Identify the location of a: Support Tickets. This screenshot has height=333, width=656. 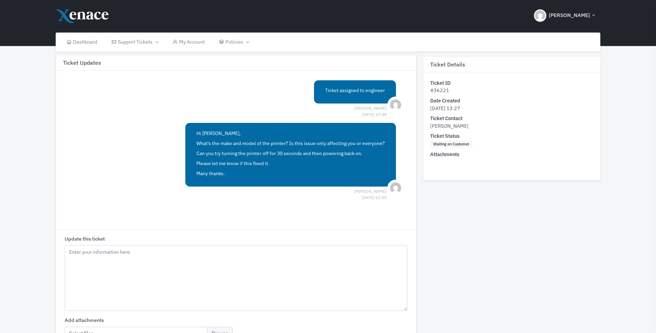
(135, 42).